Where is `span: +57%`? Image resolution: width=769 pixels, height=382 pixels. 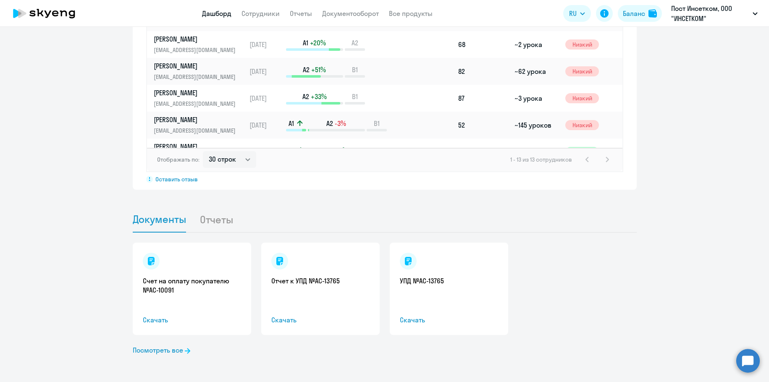
span: +57% is located at coordinates (340, 150).